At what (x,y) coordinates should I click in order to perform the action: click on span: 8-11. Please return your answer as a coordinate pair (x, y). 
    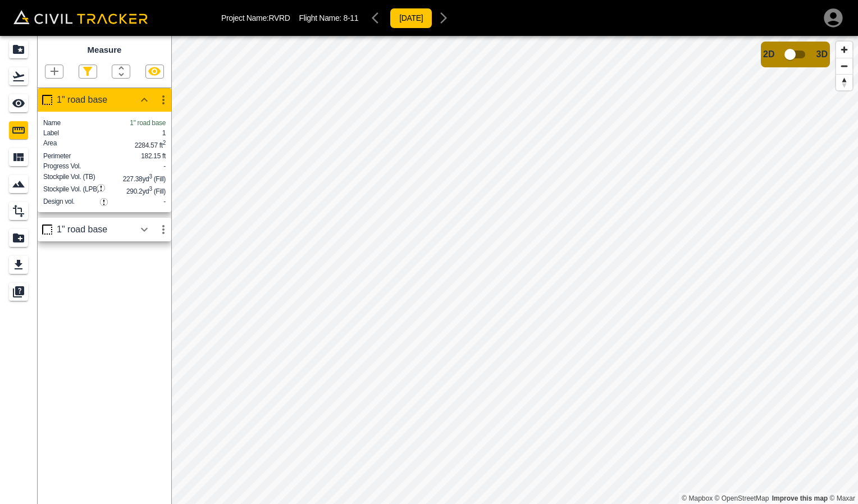
    Looking at the image, I should click on (351, 18).